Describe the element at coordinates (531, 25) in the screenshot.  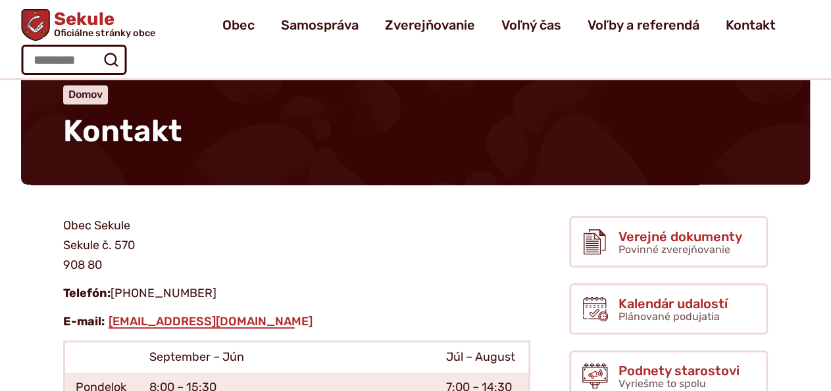
I see `a: Voľný čas` at that location.